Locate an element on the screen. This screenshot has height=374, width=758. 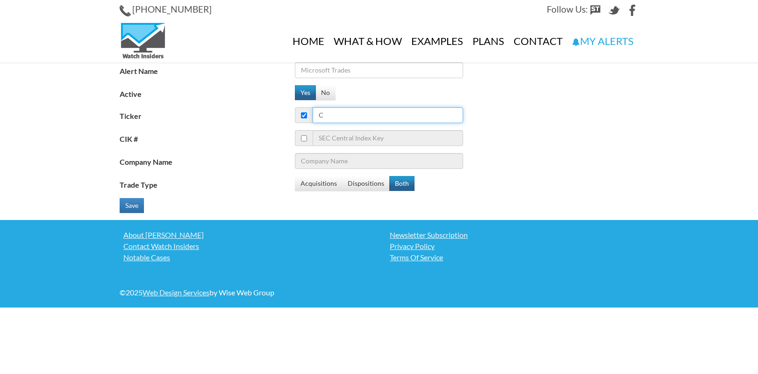
input: Company Name is located at coordinates (379, 161).